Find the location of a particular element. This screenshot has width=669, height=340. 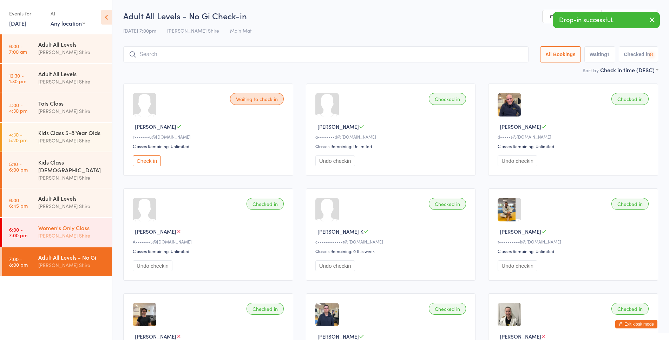

div: Tots Class is located at coordinates (72, 103).